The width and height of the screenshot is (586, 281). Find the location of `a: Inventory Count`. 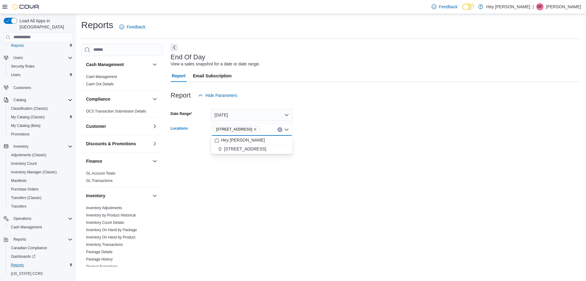

a: Inventory Count is located at coordinates (24, 163).